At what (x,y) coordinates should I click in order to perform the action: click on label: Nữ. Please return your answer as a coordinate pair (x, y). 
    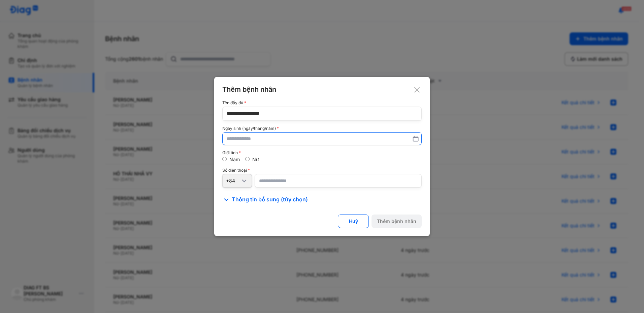
    Looking at the image, I should click on (256, 159).